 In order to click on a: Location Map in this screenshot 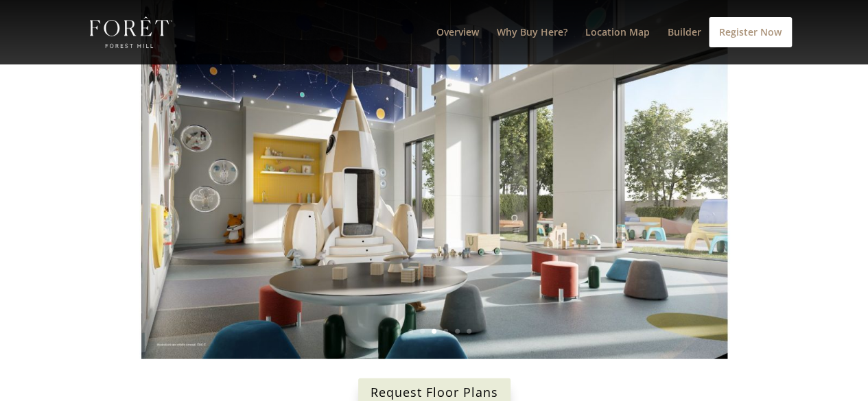, I will do `click(618, 46)`.